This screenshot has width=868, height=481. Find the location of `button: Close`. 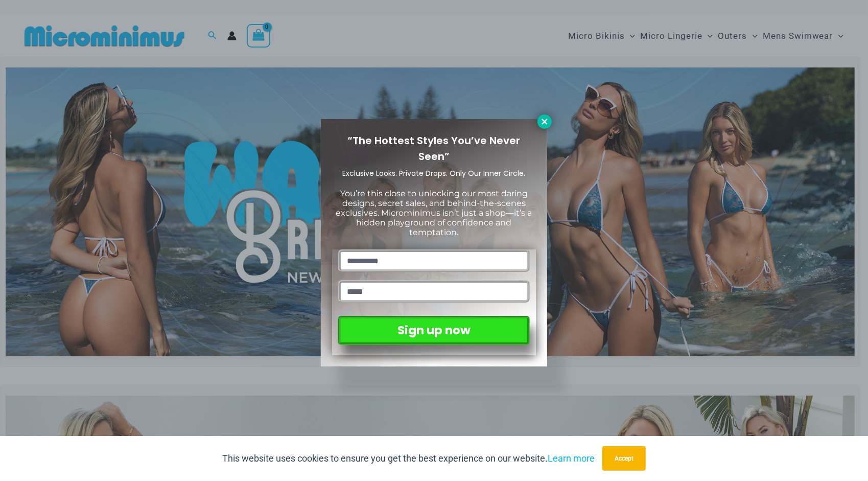

button: Close is located at coordinates (544, 121).